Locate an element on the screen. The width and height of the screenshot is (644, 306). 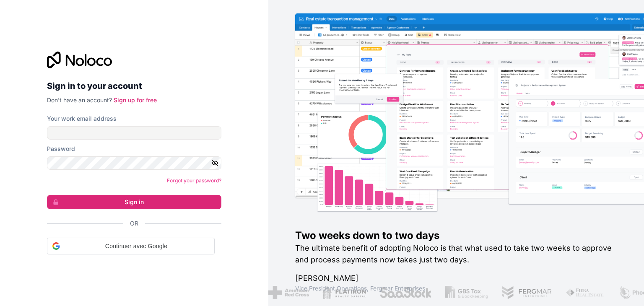
button: Sign in is located at coordinates (134, 202).